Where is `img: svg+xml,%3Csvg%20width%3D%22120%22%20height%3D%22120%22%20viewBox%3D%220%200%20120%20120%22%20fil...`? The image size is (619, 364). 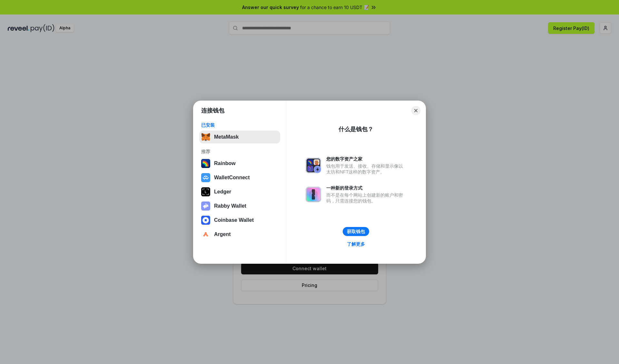 img: svg+xml,%3Csvg%20width%3D%22120%22%20height%3D%22120%22%20viewBox%3D%220%200%20120%20120%22%20fil... is located at coordinates (206, 164).